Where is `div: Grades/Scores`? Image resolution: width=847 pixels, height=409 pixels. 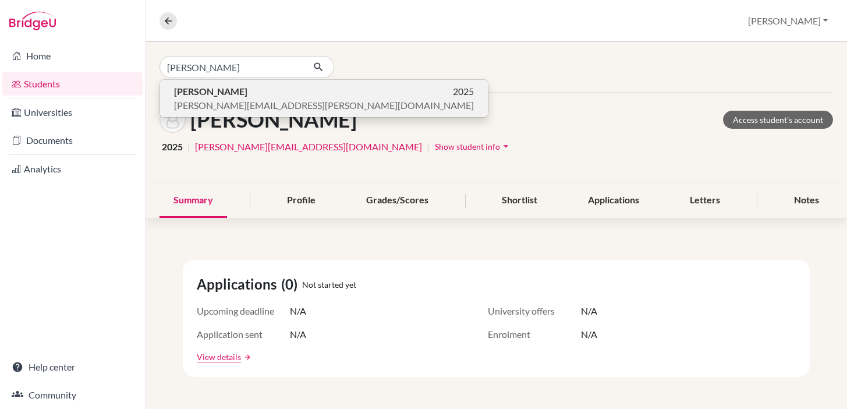
div: Grades/Scores is located at coordinates (397, 200).